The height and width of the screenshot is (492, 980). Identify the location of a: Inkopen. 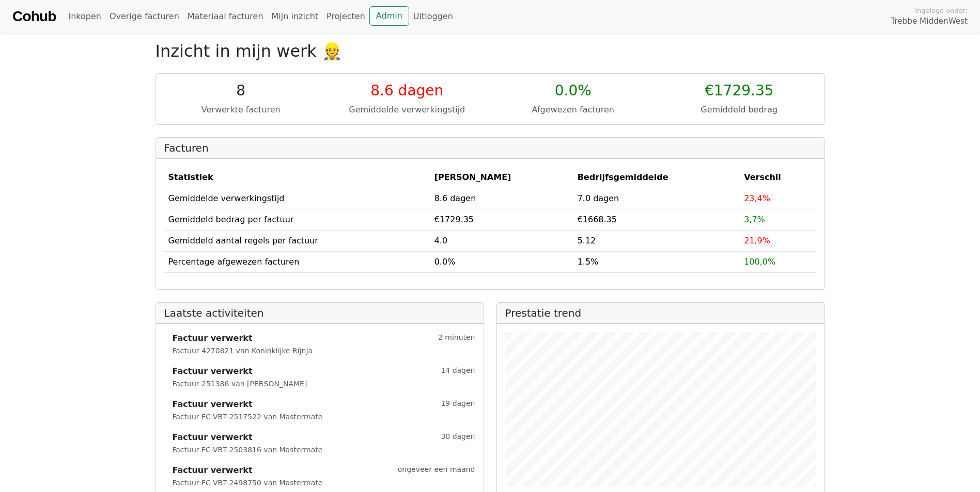
(84, 16).